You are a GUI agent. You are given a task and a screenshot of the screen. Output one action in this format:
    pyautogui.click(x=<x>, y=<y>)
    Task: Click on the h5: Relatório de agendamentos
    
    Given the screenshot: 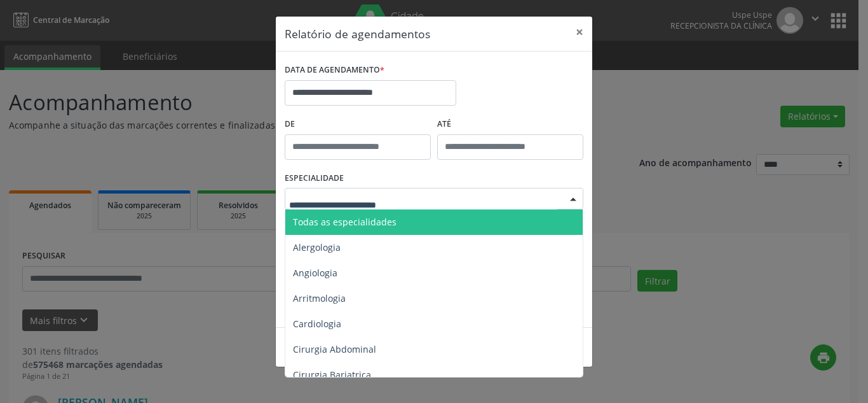 What is the action you would take?
    pyautogui.click(x=357, y=34)
    